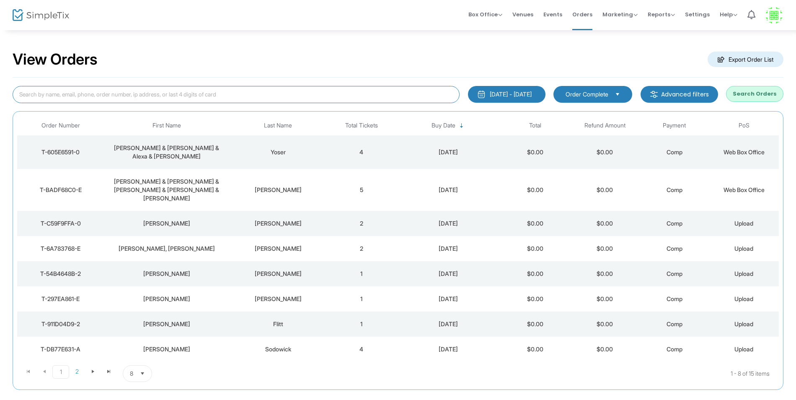 Image resolution: width=796 pixels, height=400 pixels. What do you see at coordinates (361, 190) in the screenshot?
I see `td: 5` at bounding box center [361, 190].